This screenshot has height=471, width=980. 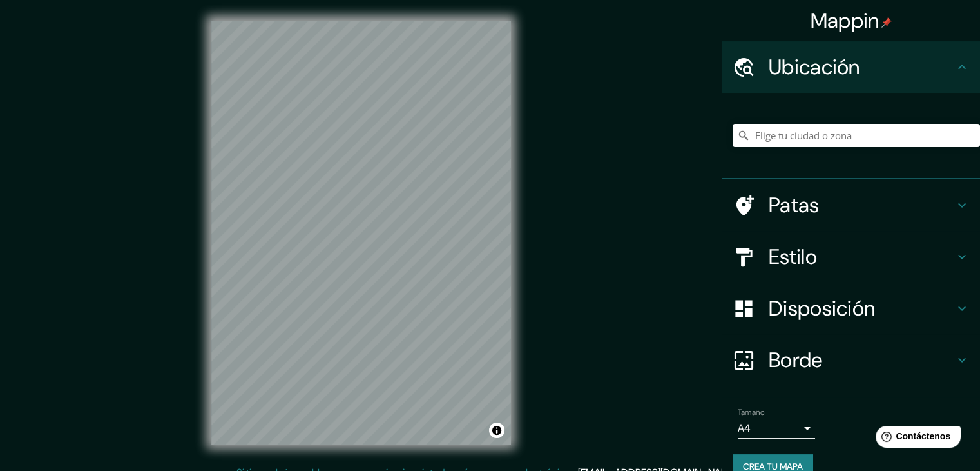 What do you see at coordinates (497, 430) in the screenshot?
I see `button: Activar o desactivar atribución` at bounding box center [497, 430].